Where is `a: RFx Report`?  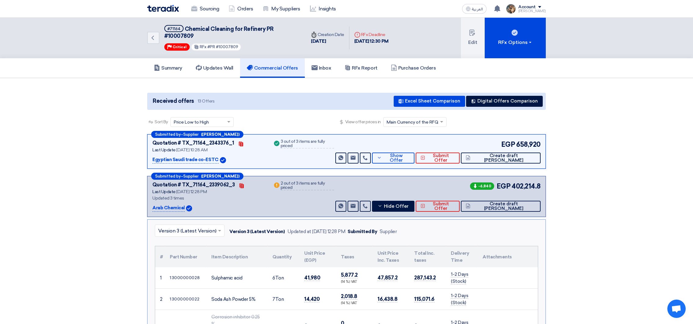 a: RFx Report is located at coordinates (360, 68).